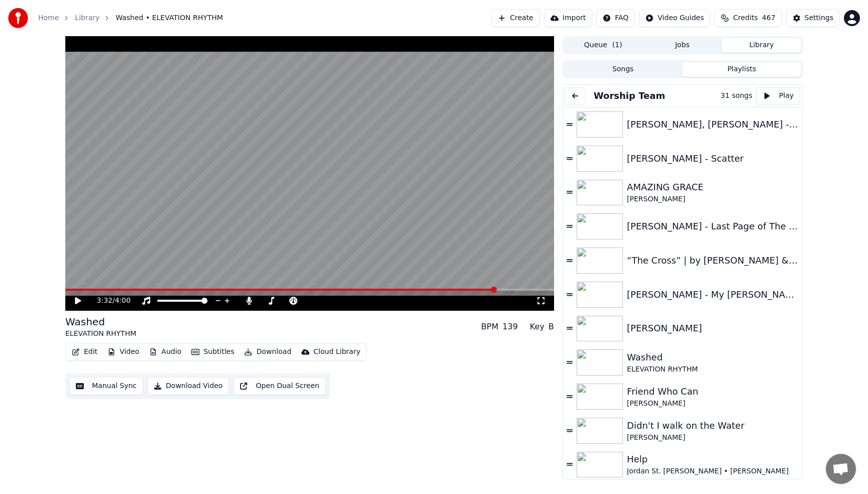 This screenshot has width=868, height=494. I want to click on button: Settings, so click(812, 18).